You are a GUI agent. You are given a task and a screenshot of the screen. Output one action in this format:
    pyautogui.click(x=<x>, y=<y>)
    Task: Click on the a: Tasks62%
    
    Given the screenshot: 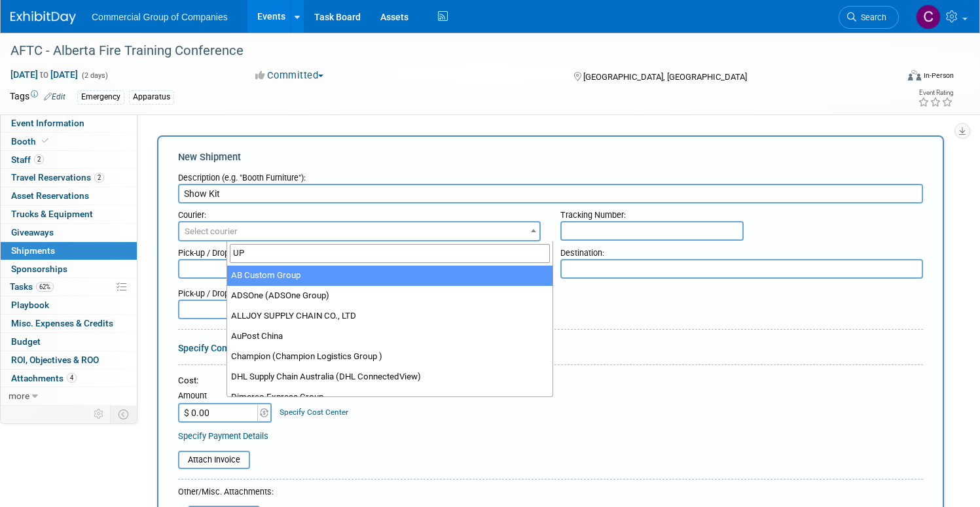 What is the action you would take?
    pyautogui.click(x=69, y=287)
    